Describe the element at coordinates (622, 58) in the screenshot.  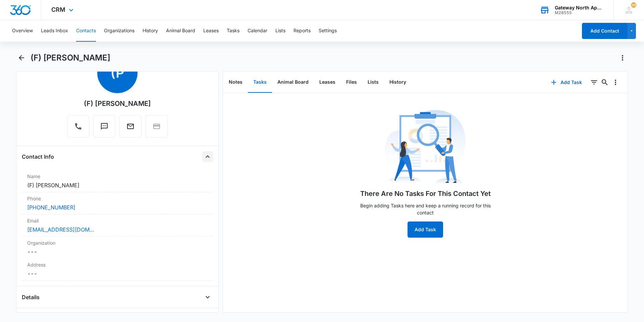
I see `button: Actions` at that location.